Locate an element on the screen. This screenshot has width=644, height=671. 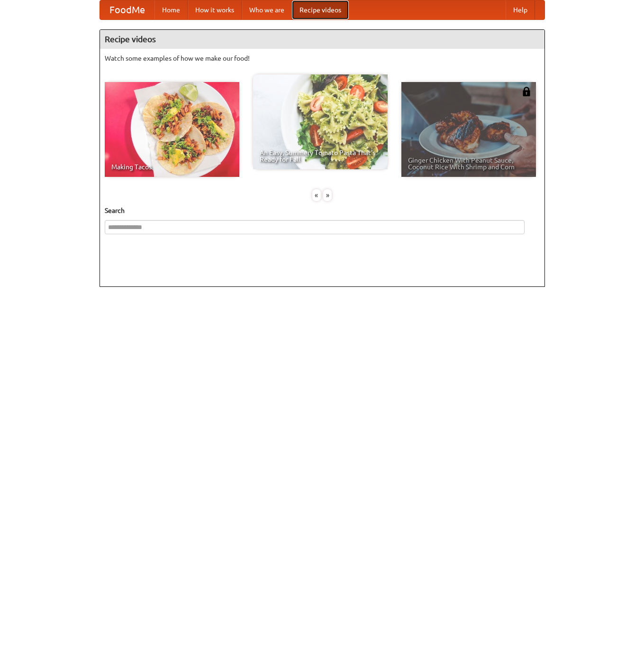
span: An Easy, Summery Tomato Pasta That's Ready for Fall is located at coordinates (320, 156).